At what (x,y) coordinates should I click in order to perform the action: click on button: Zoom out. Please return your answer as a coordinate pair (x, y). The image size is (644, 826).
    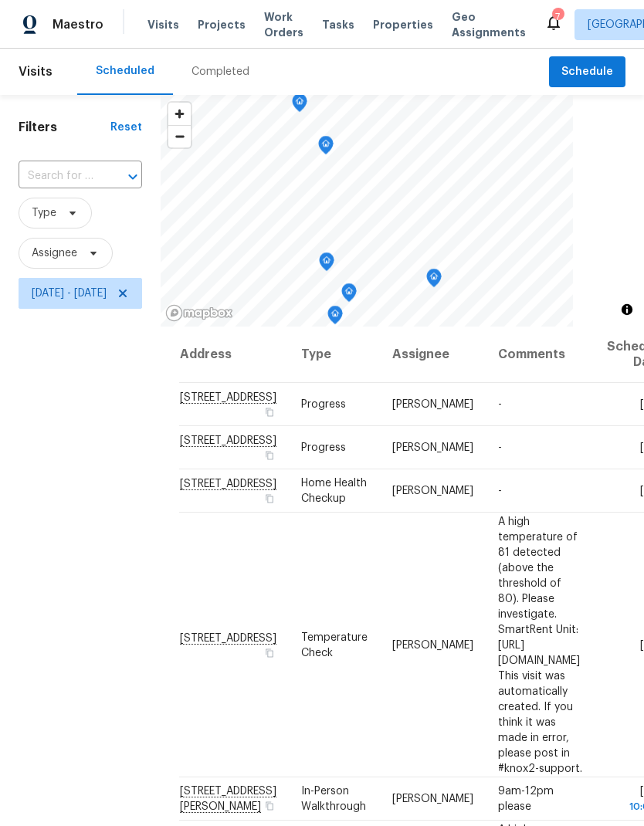
    Looking at the image, I should click on (180, 136).